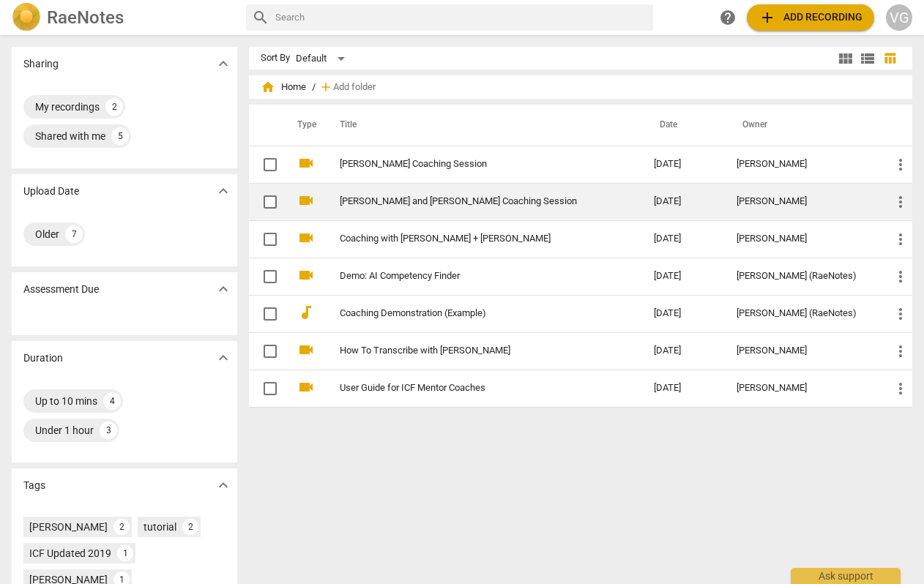 Image resolution: width=924 pixels, height=584 pixels. Describe the element at coordinates (867, 58) in the screenshot. I see `button: List view` at that location.